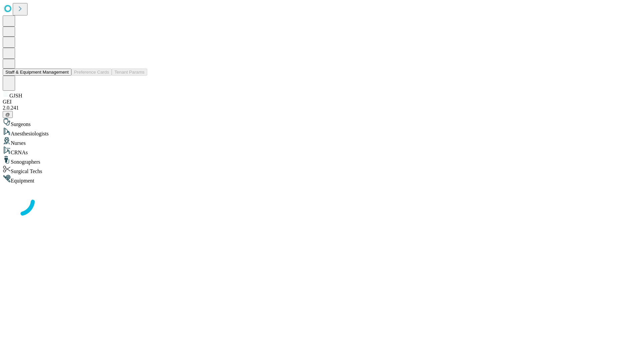 This screenshot has height=363, width=644. What do you see at coordinates (129, 72) in the screenshot?
I see `button: Tenant Params` at bounding box center [129, 72].